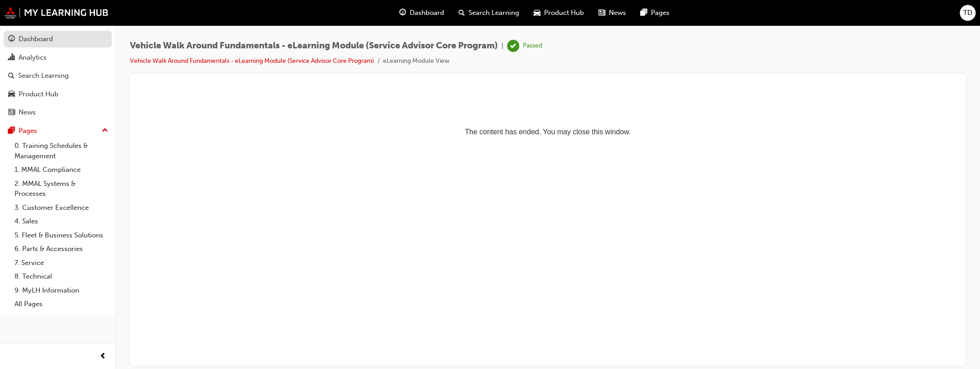 Image resolution: width=980 pixels, height=369 pixels. What do you see at coordinates (61, 150) in the screenshot?
I see `a: 0. Training Schedules & Management` at bounding box center [61, 150].